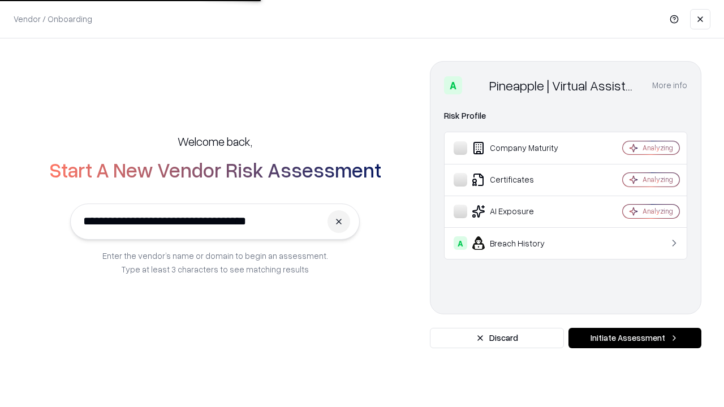 Image resolution: width=724 pixels, height=407 pixels. Describe the element at coordinates (635, 338) in the screenshot. I see `button: Initiate Assessment` at that location.